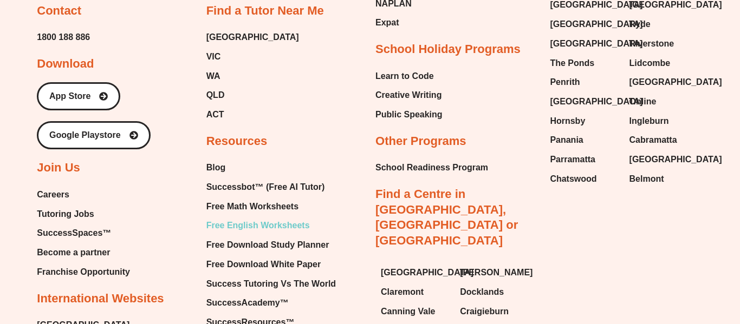 This screenshot has width=740, height=324. What do you see at coordinates (584, 121) in the screenshot?
I see `a: Hornsby` at bounding box center [584, 121].